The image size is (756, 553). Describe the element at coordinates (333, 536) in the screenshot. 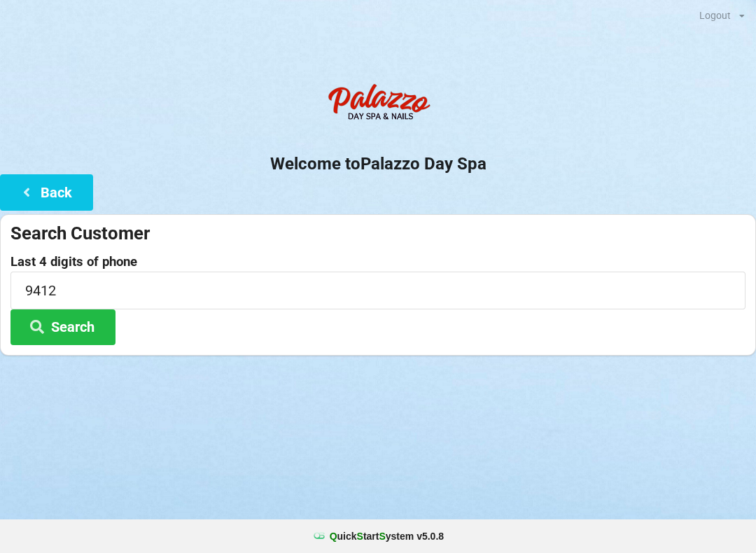

I see `span: Q` at that location.